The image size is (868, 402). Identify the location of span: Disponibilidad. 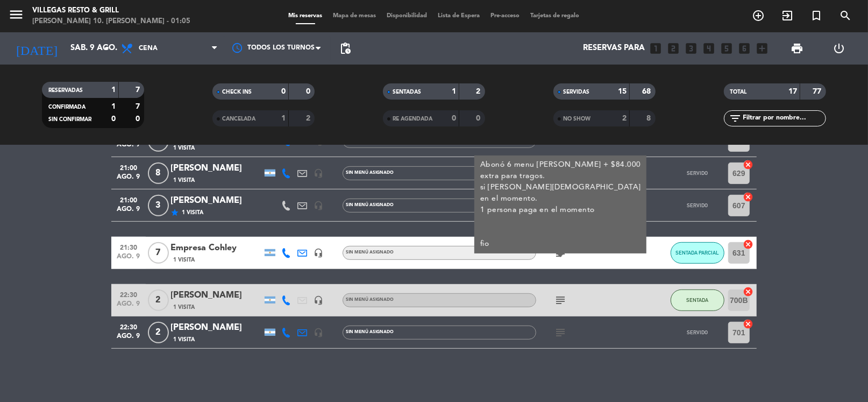
(407, 15).